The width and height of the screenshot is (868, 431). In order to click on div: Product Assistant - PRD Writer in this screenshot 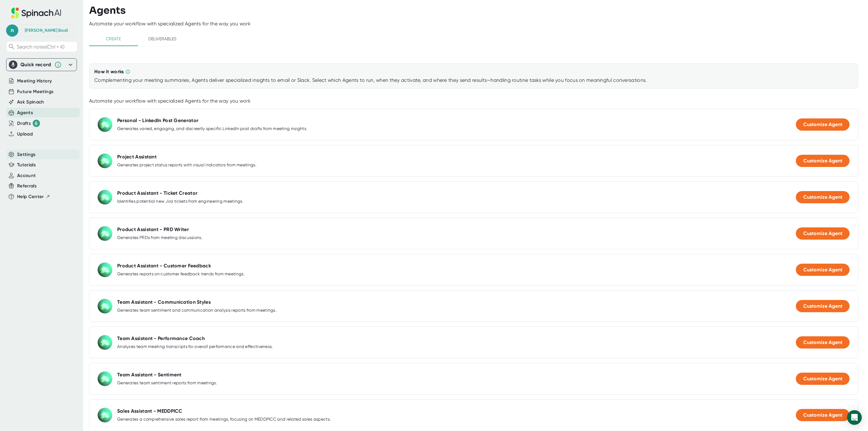, I will do `click(153, 230)`.